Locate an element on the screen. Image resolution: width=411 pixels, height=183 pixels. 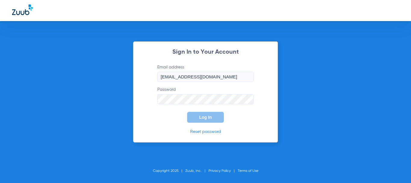
a: Reset password is located at coordinates (205, 131).